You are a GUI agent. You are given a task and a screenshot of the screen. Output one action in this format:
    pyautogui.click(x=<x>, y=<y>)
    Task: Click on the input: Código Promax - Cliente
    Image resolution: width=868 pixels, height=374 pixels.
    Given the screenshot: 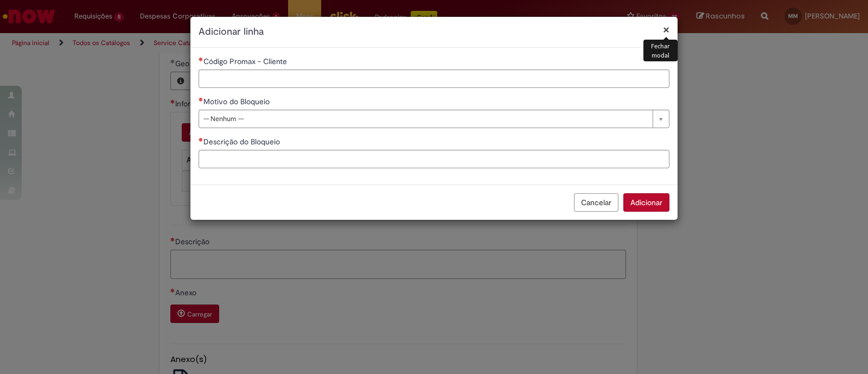 What is the action you would take?
    pyautogui.click(x=434, y=78)
    